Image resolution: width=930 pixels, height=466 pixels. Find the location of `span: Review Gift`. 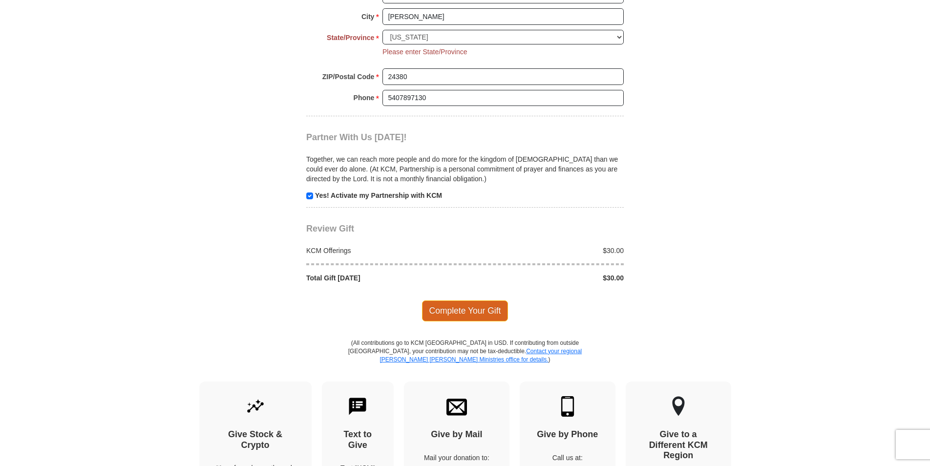

span: Review Gift is located at coordinates (330, 229).